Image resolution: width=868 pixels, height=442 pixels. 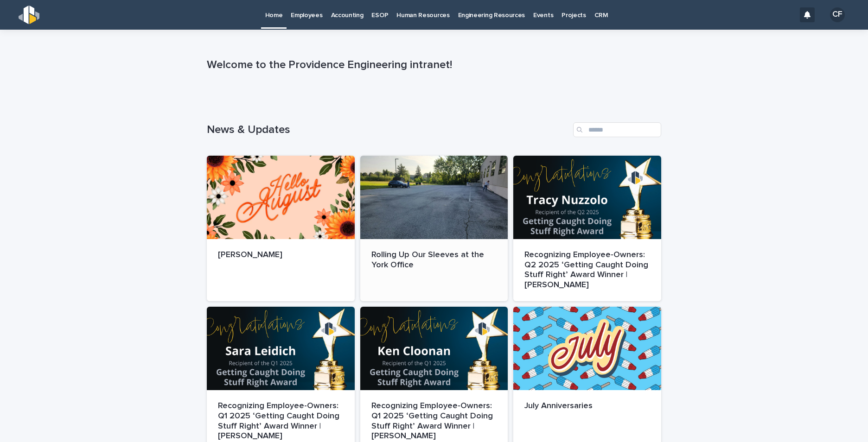 I want to click on a: Rolling Up Our Sleeves at the York Office, so click(x=434, y=229).